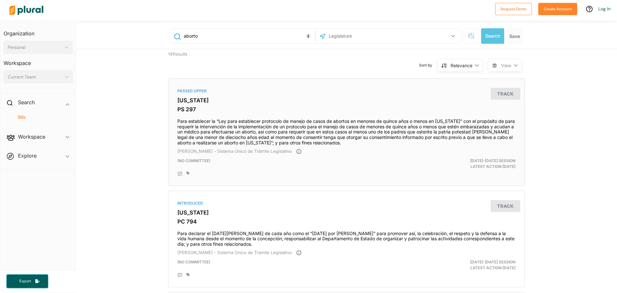 This screenshot has height=293, width=617. I want to click on a: Create Account, so click(557, 8).